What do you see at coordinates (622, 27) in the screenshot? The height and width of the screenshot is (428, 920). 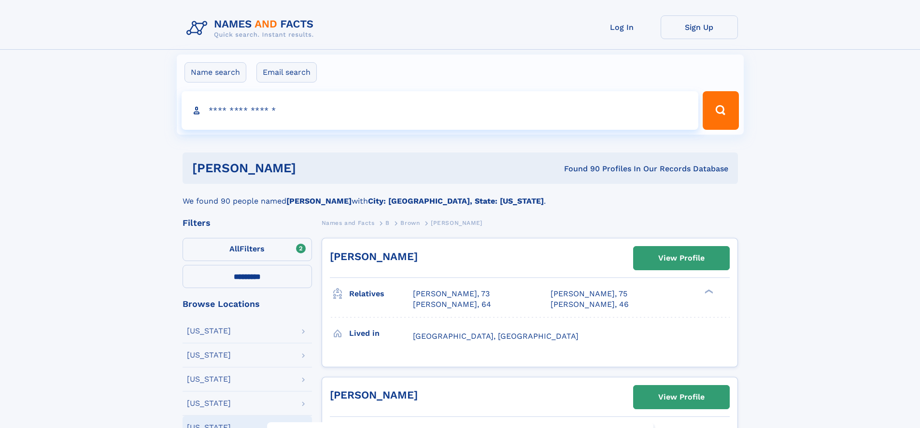 I see `a: Log In` at bounding box center [622, 27].